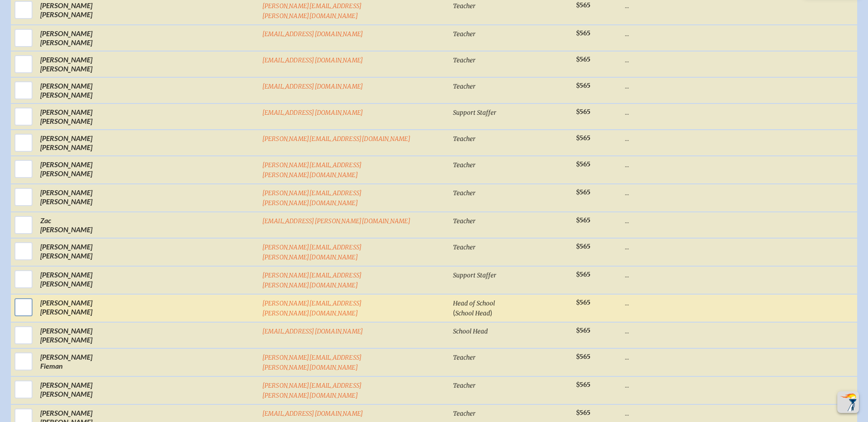 This screenshot has width=868, height=422. Describe the element at coordinates (848, 402) in the screenshot. I see `img: To the top` at that location.